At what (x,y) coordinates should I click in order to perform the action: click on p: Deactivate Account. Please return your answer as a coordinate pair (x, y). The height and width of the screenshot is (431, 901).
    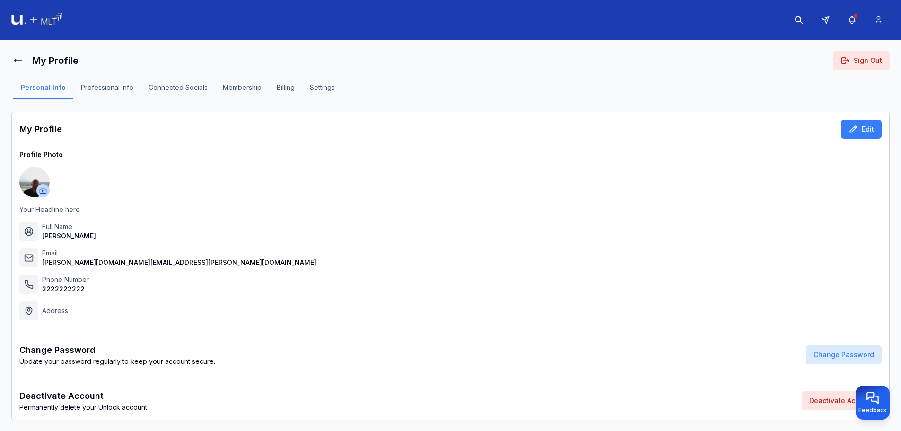
    Looking at the image, I should click on (84, 396).